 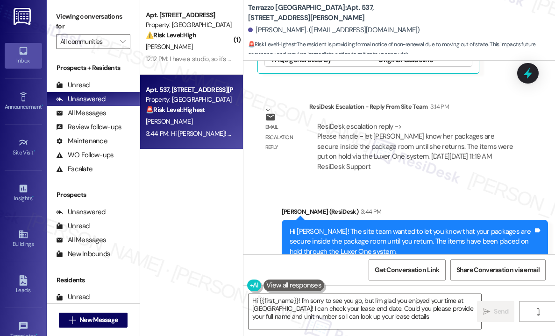 What do you see at coordinates (23, 56) in the screenshot?
I see `a: Inbox` at bounding box center [23, 56].